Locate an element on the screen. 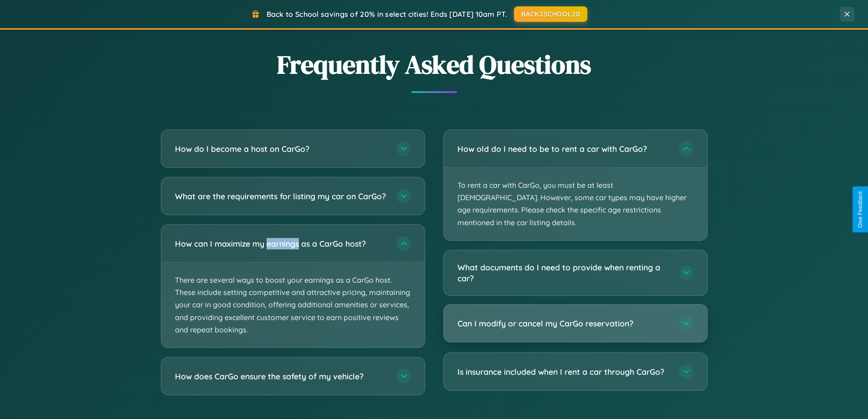  h2: Frequently Asked Questions is located at coordinates (434, 65).